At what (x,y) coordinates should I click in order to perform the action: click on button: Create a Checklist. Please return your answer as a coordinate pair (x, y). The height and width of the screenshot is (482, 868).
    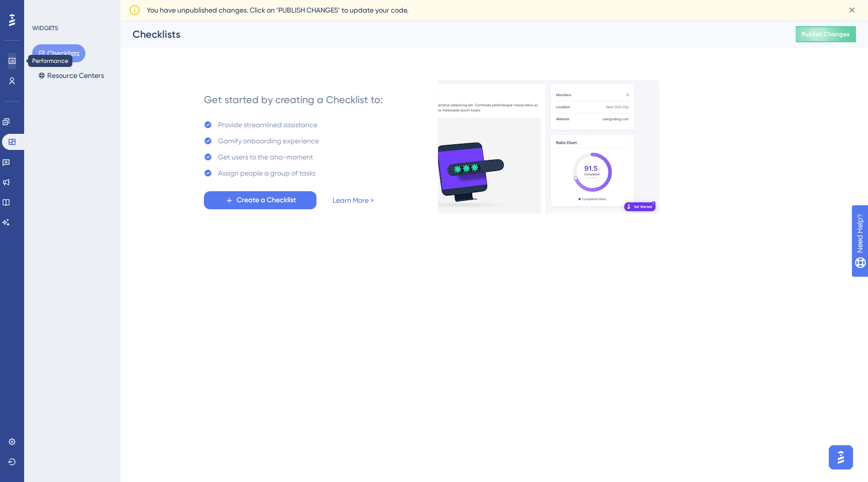
    Looking at the image, I should click on (260, 200).